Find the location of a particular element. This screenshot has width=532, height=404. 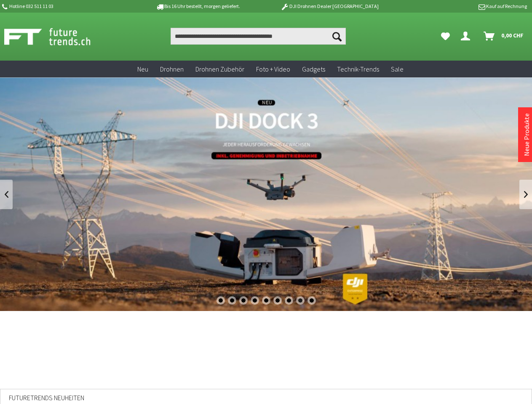

a: Neu is located at coordinates (142, 69).